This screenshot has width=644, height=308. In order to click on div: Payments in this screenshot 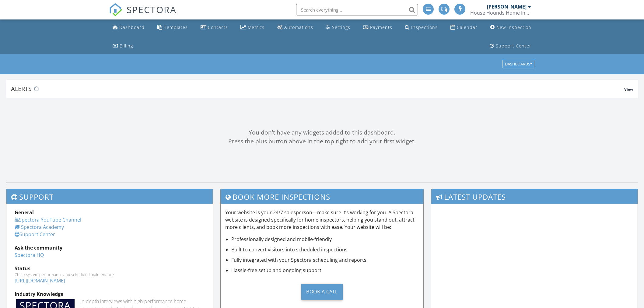, I will do `click(381, 27)`.